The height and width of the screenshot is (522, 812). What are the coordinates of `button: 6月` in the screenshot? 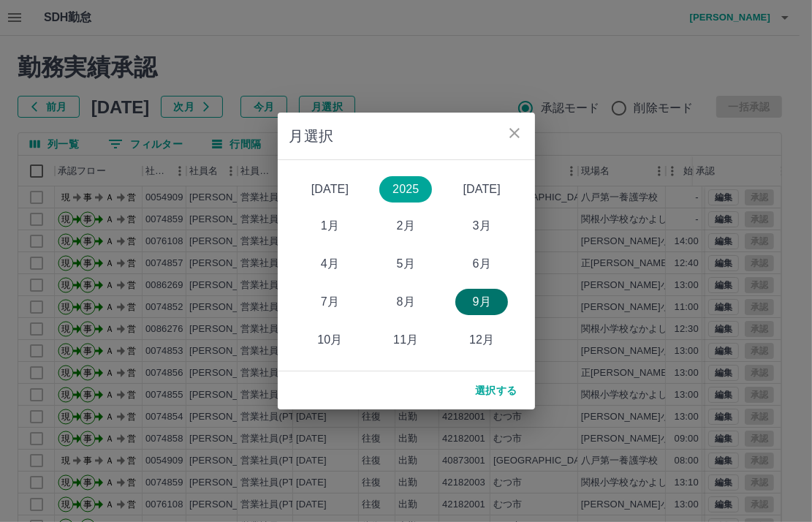 It's located at (482, 264).